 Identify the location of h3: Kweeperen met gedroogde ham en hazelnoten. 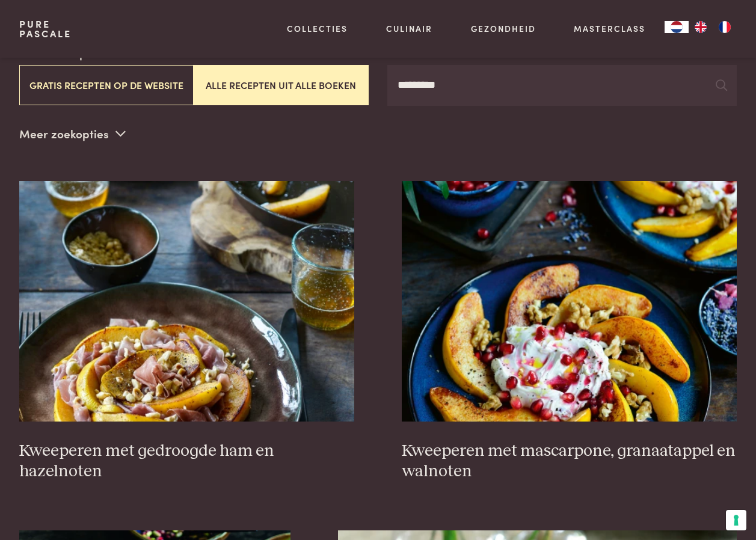
(187, 462).